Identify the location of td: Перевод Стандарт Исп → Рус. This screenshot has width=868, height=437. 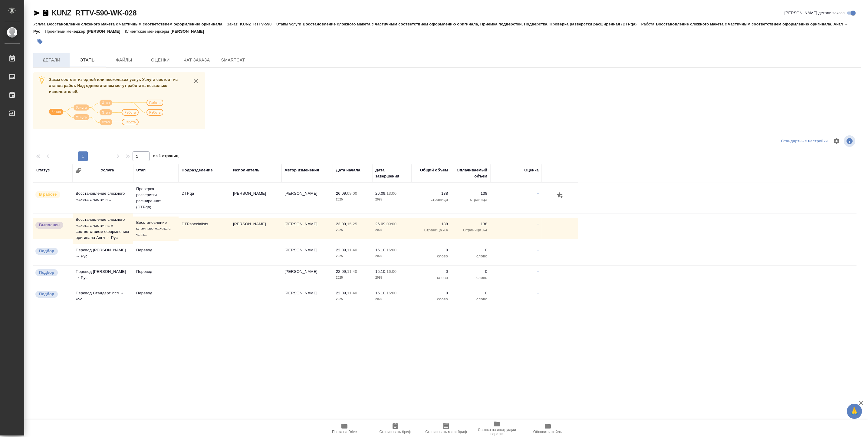
(103, 297).